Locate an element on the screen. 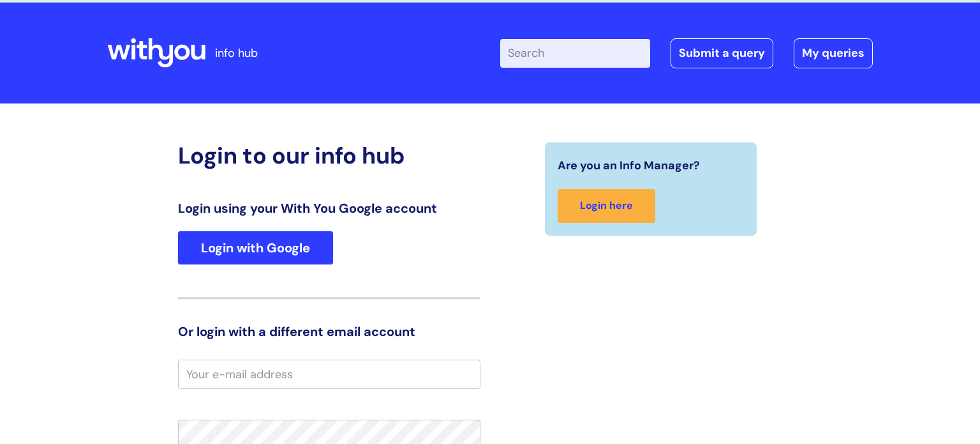 This screenshot has height=444, width=980. h3: Or login with a different email account is located at coordinates (330, 332).